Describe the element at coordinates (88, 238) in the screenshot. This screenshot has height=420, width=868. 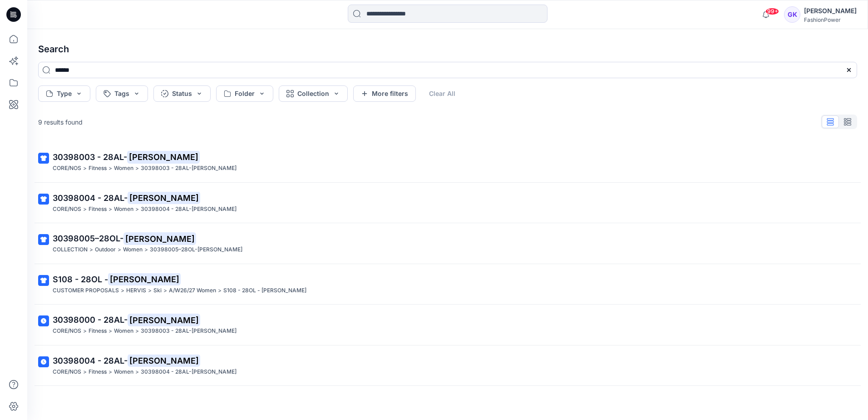
I see `span: 30398005–28OL-` at that location.